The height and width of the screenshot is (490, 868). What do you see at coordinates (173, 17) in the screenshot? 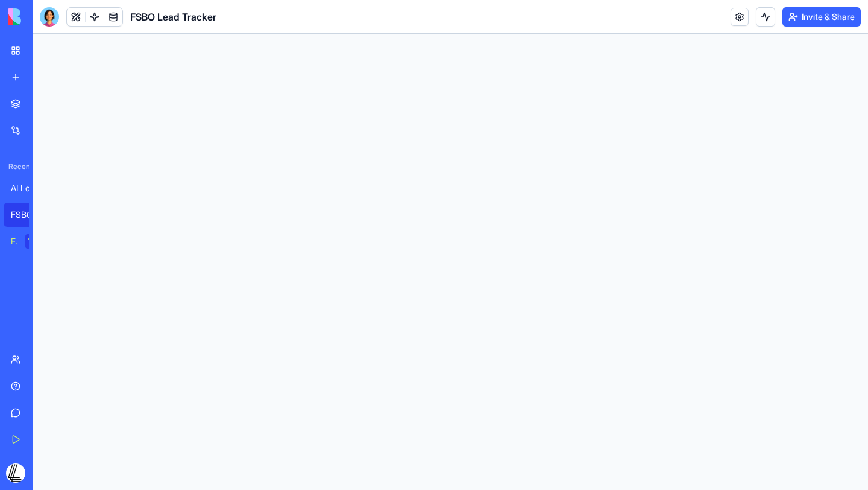
I see `span: FSBO Lead Tracker` at bounding box center [173, 17].